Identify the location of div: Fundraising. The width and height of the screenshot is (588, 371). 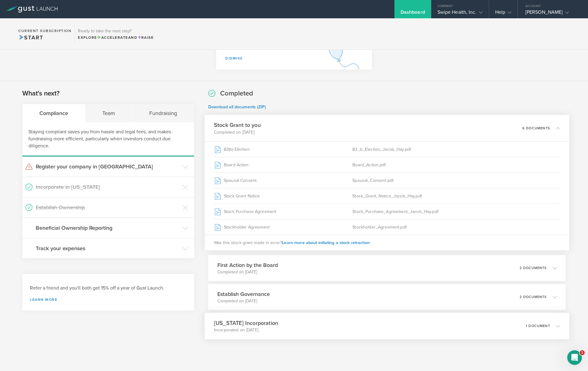
(163, 113).